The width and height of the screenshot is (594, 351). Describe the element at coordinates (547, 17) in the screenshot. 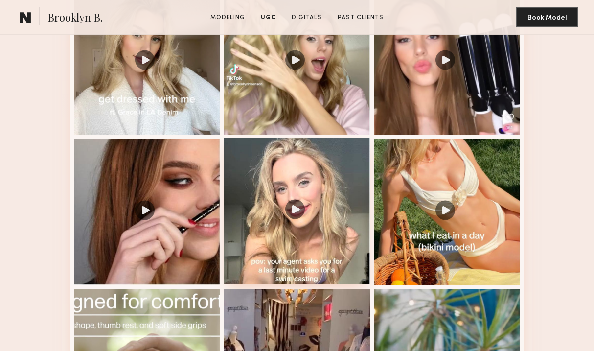

I see `a: Book Model` at that location.